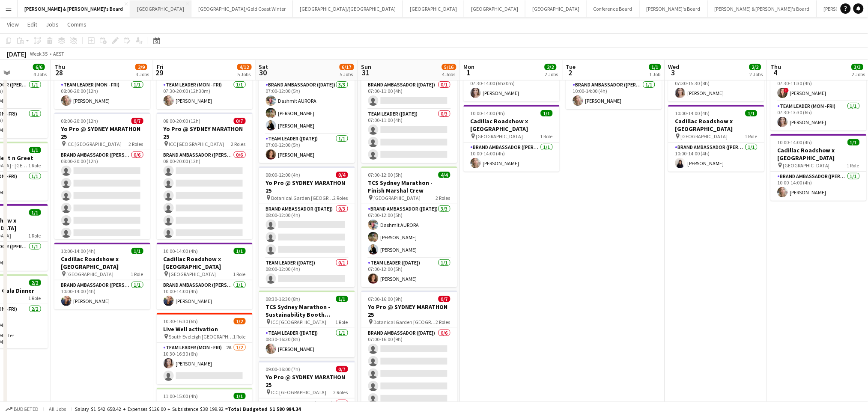  What do you see at coordinates (22, 409) in the screenshot?
I see `button: Budgeted` at bounding box center [22, 409].